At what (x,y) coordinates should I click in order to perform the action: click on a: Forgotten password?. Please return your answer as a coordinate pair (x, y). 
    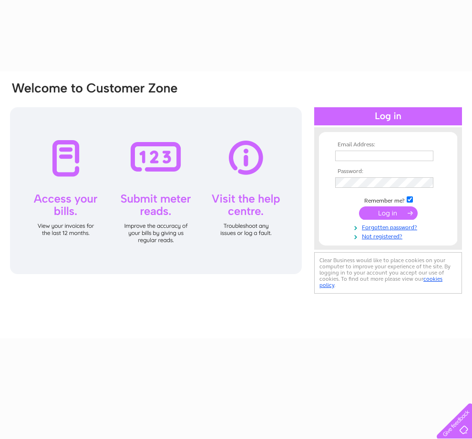
    Looking at the image, I should click on (389, 227).